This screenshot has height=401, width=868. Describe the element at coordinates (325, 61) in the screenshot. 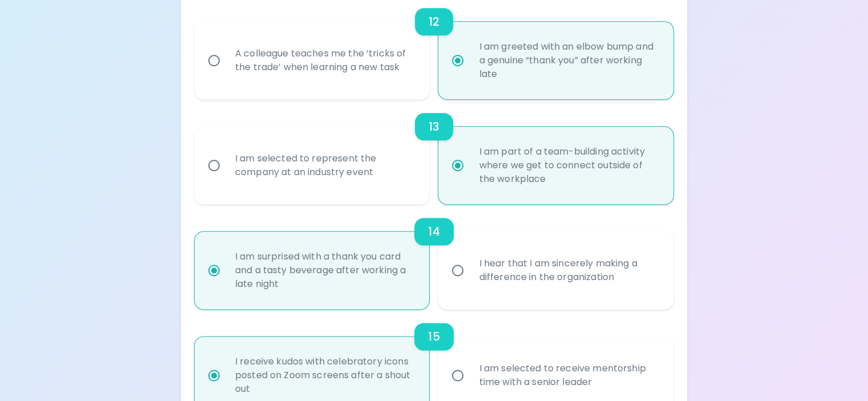

I see `div: A colleague teaches me the ‘tricks of the trade’ when learning a new task` at that location.